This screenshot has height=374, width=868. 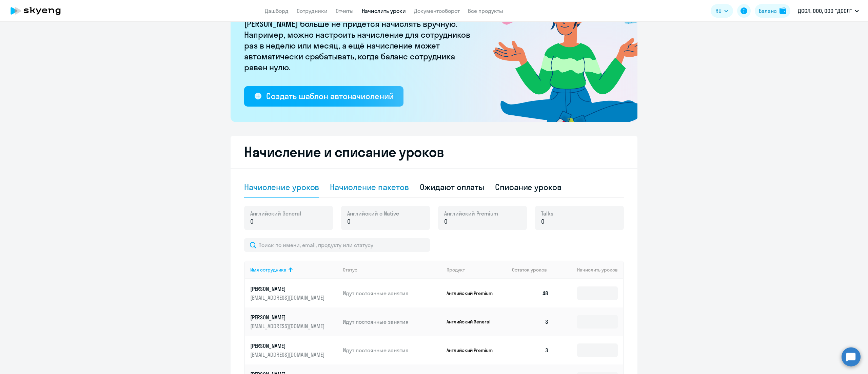 What do you see at coordinates (312, 11) in the screenshot?
I see `a: Сотрудники` at bounding box center [312, 11].